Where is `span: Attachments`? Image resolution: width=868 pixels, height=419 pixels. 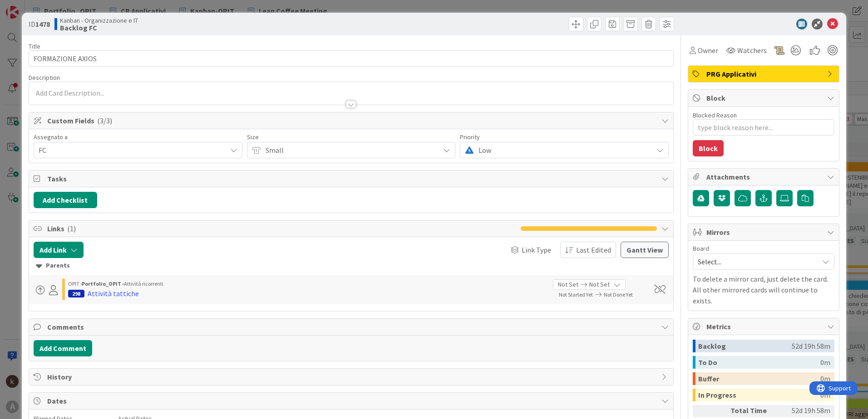 span: Attachments is located at coordinates (765, 177).